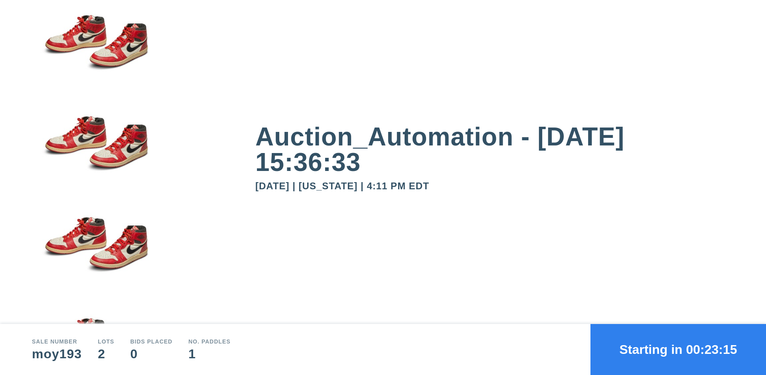  I want to click on div: 1, so click(209, 354).